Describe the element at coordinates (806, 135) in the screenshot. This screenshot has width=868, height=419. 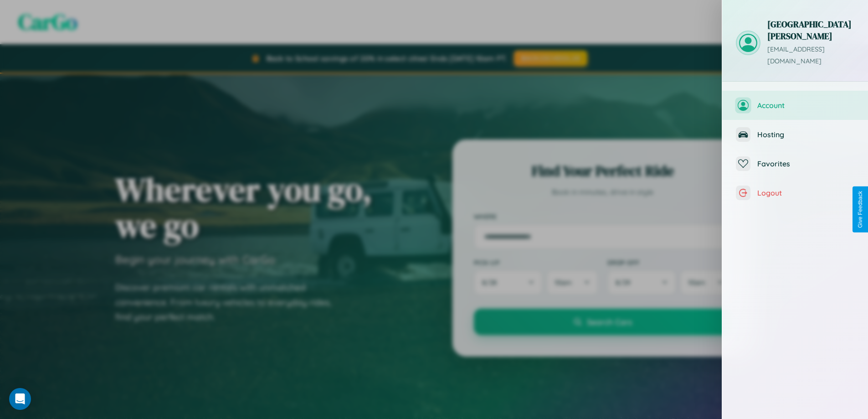
I see `span: Hosting` at that location.